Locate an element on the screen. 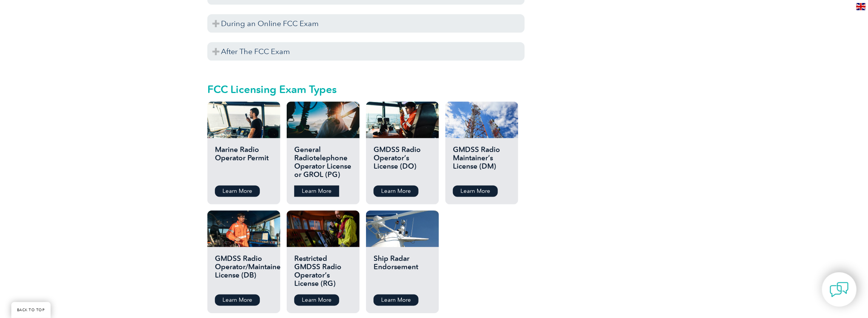  h2: Marine Radio Operator Permit is located at coordinates (244, 163).